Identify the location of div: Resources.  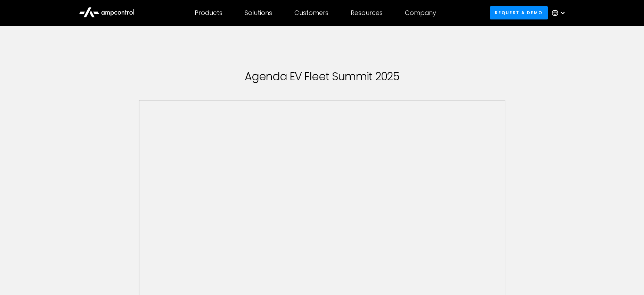
(367, 13).